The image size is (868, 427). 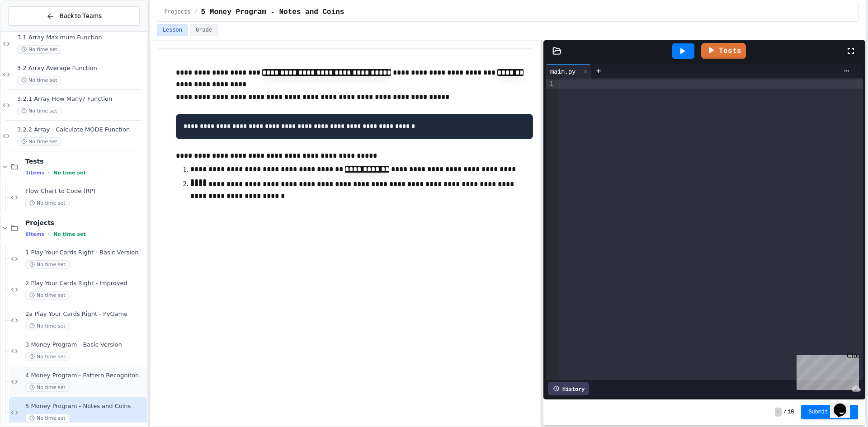 What do you see at coordinates (790, 412) in the screenshot?
I see `span: 10` at bounding box center [790, 412].